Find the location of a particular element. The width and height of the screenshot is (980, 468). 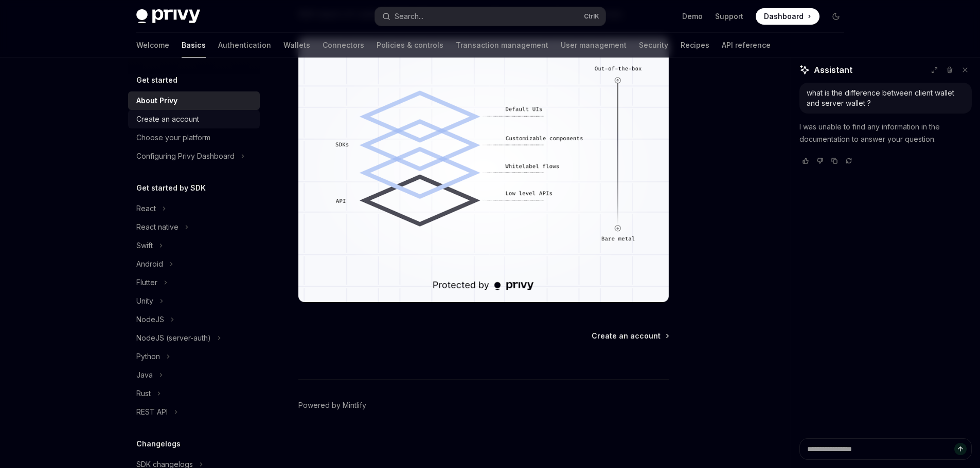

div: About Privy is located at coordinates (157, 101).